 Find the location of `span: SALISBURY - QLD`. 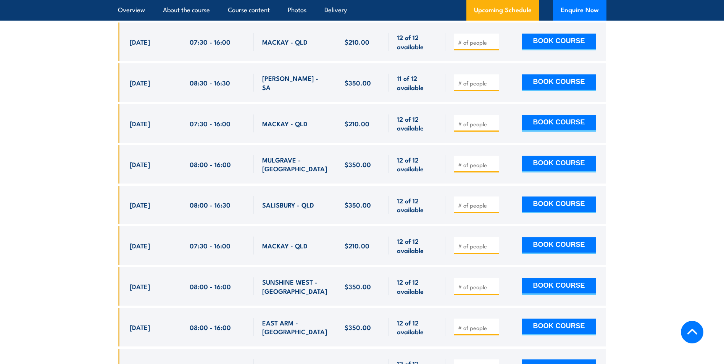

span: SALISBURY - QLD is located at coordinates (288, 205).